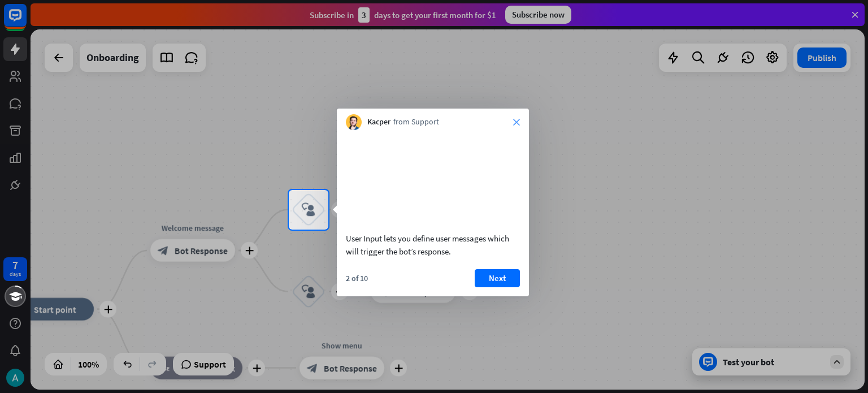 The image size is (868, 393). What do you see at coordinates (26, 22) in the screenshot?
I see `button: Open LiveChat chat widget` at bounding box center [26, 22].